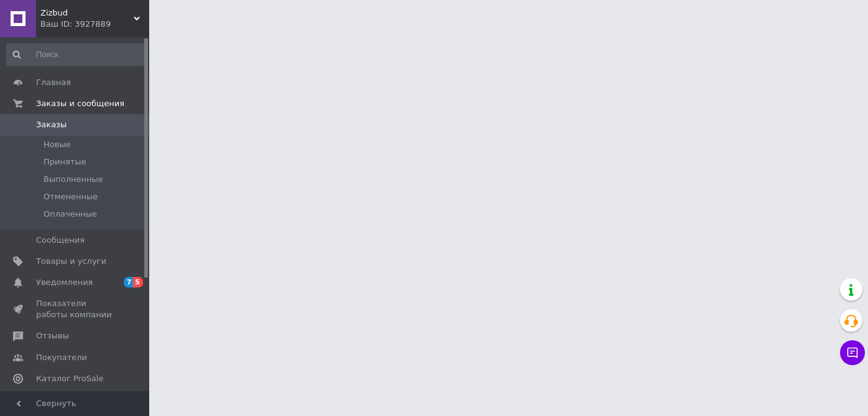 The height and width of the screenshot is (416, 868). What do you see at coordinates (54, 83) in the screenshot?
I see `span: Главная` at bounding box center [54, 83].